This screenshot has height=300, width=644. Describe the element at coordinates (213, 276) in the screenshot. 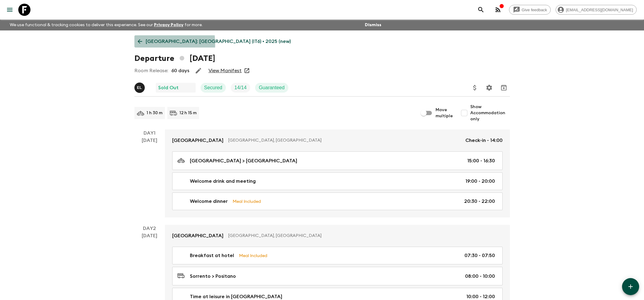

I see `p: Sorrento > Positano` at that location.